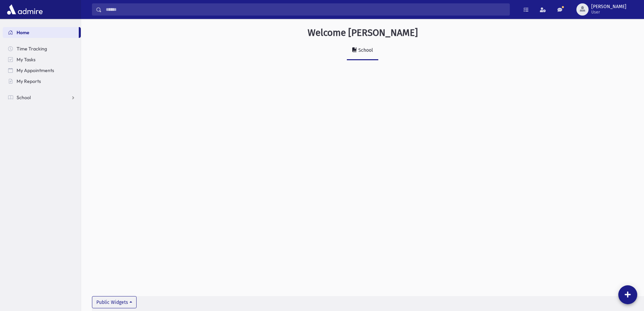 This screenshot has height=311, width=644. What do you see at coordinates (29, 81) in the screenshot?
I see `span: My Reports` at bounding box center [29, 81].